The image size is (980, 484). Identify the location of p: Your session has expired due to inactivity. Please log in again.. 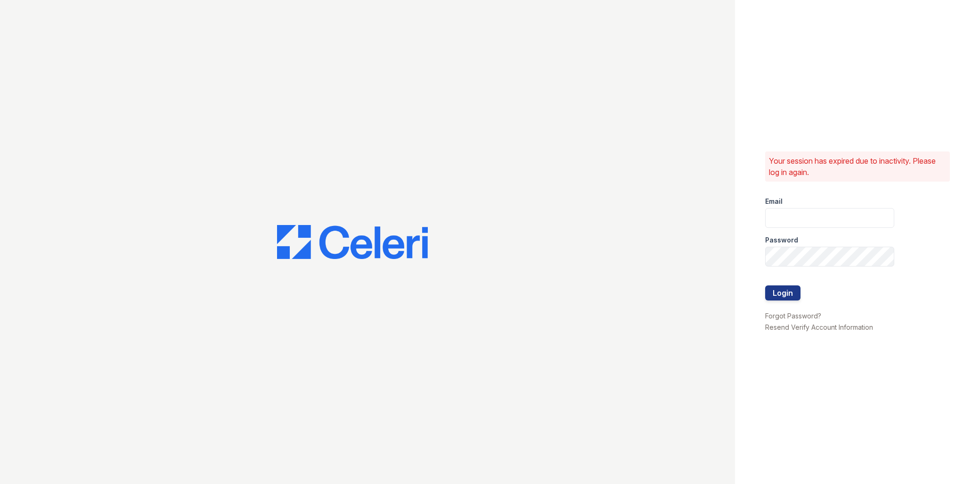
(858, 166).